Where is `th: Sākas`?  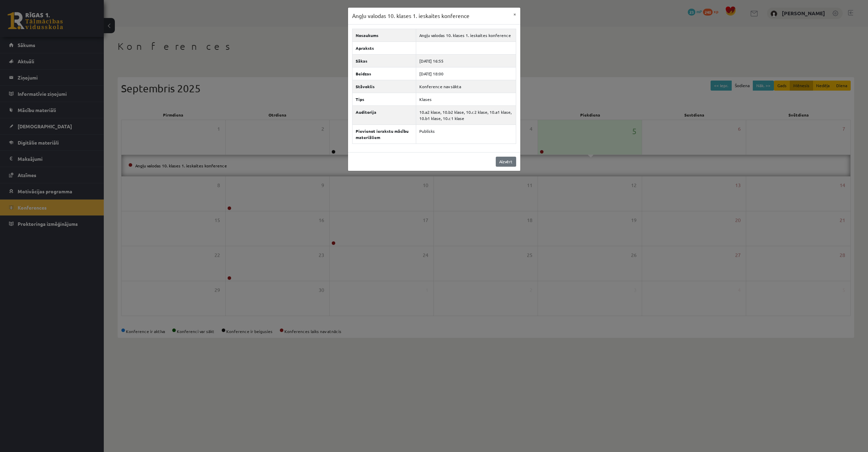 th: Sākas is located at coordinates (383, 60).